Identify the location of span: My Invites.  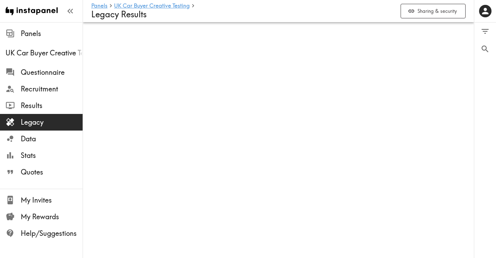
(52, 200).